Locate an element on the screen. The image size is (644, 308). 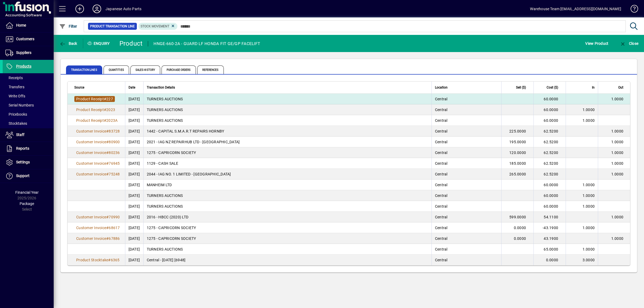
a: Stocktakes is located at coordinates (28, 123).